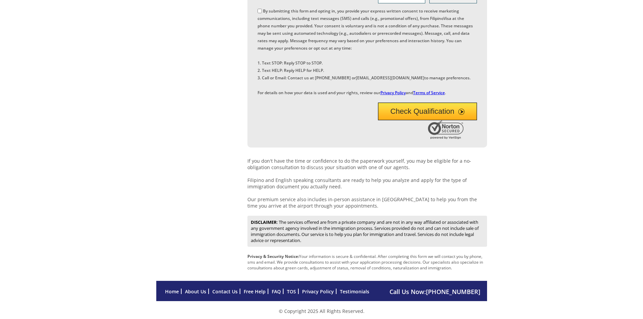 Image resolution: width=643 pixels, height=319 pixels. What do you see at coordinates (367, 231) in the screenshot?
I see `div: : The services offered are from a private company and are not in any way affiliated or associated...` at bounding box center [367, 231].